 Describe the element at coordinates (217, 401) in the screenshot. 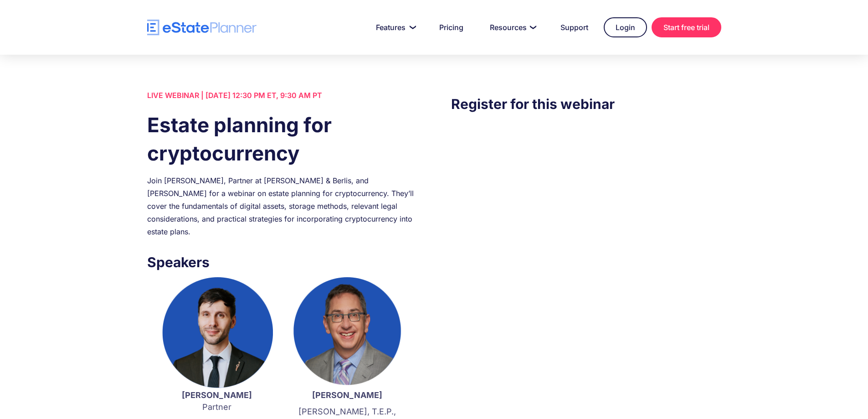

I see `p: Partner` at that location.